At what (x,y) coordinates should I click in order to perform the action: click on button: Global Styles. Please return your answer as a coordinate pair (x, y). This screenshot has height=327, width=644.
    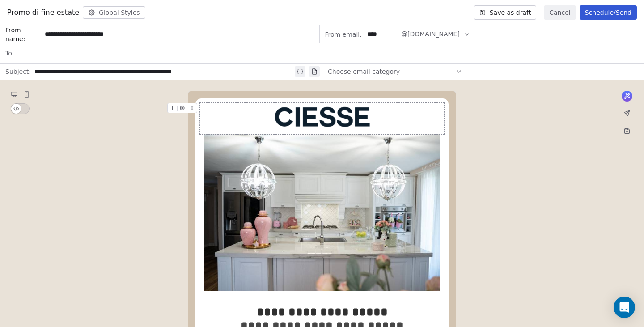
    Looking at the image, I should click on (114, 13).